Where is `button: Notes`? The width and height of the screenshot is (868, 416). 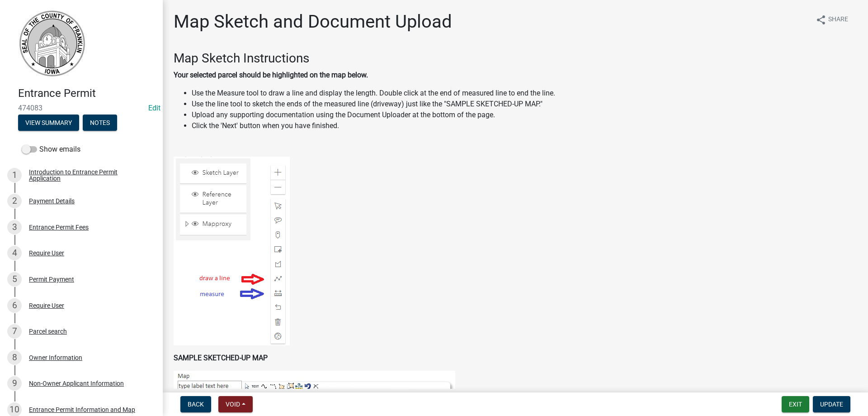 button: Notes is located at coordinates (100, 123).